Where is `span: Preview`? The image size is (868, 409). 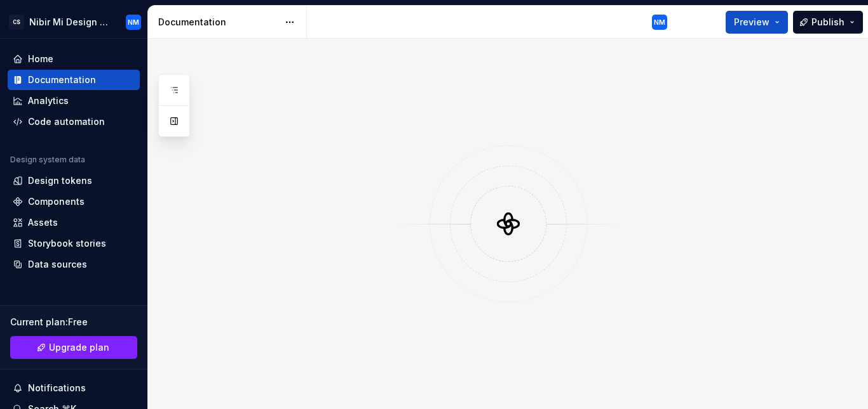 span: Preview is located at coordinates (752, 22).